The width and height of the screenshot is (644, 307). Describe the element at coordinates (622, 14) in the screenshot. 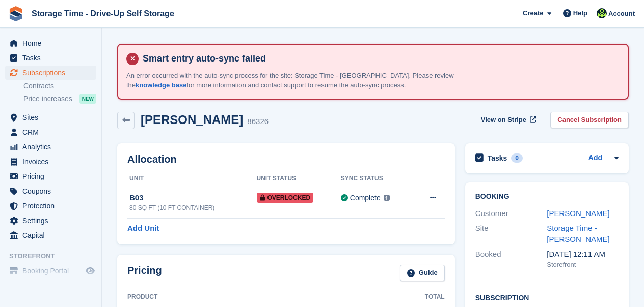

I see `span: Account` at that location.